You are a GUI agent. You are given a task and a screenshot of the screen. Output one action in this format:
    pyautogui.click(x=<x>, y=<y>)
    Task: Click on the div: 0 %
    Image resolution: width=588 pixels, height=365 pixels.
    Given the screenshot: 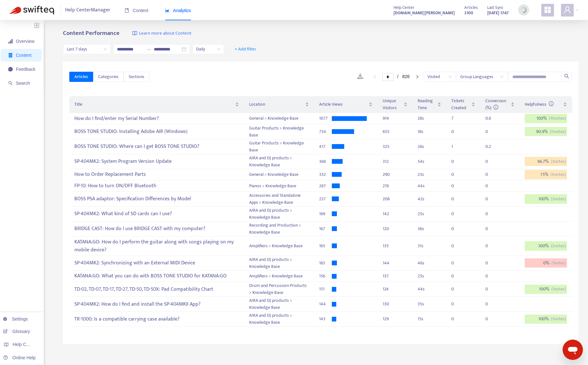 What is the action you would take?
    pyautogui.click(x=546, y=263)
    